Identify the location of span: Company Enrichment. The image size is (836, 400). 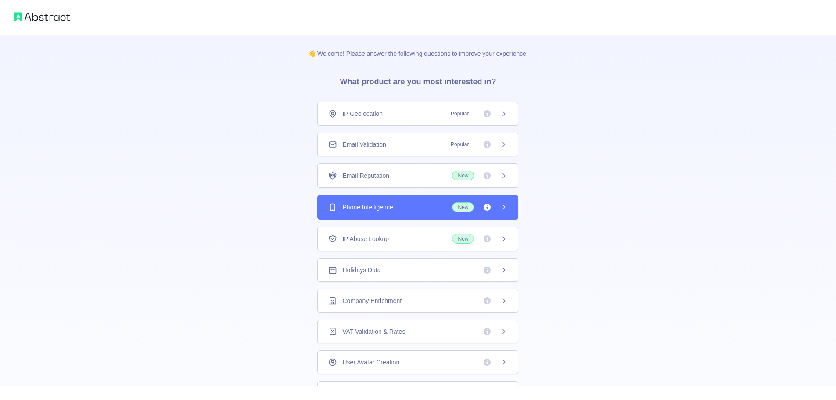
(371, 300).